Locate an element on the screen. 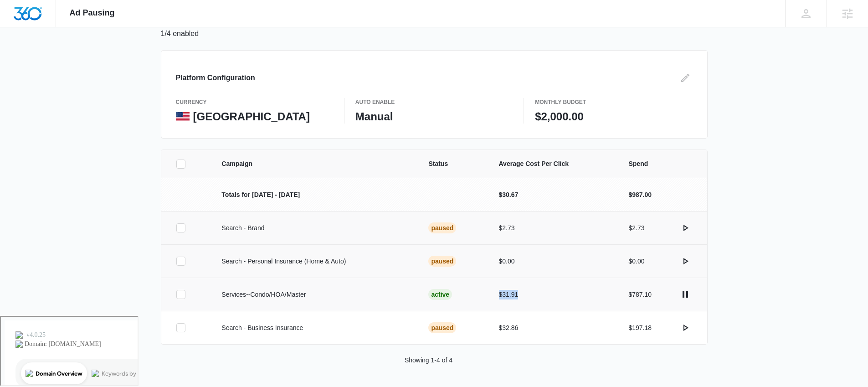 Image resolution: width=868 pixels, height=387 pixels. p: Showing 1-4 of 4 is located at coordinates (429, 360).